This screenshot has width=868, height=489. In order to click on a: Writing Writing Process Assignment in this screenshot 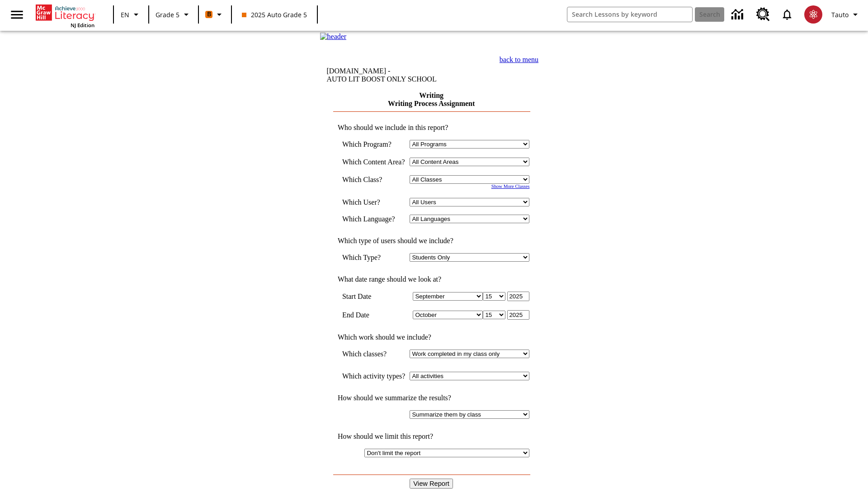, I will do `click(431, 99)`.